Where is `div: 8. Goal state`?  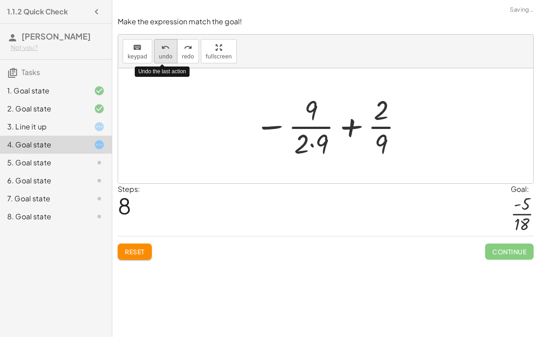 div: 8. Goal state is located at coordinates (43, 216).